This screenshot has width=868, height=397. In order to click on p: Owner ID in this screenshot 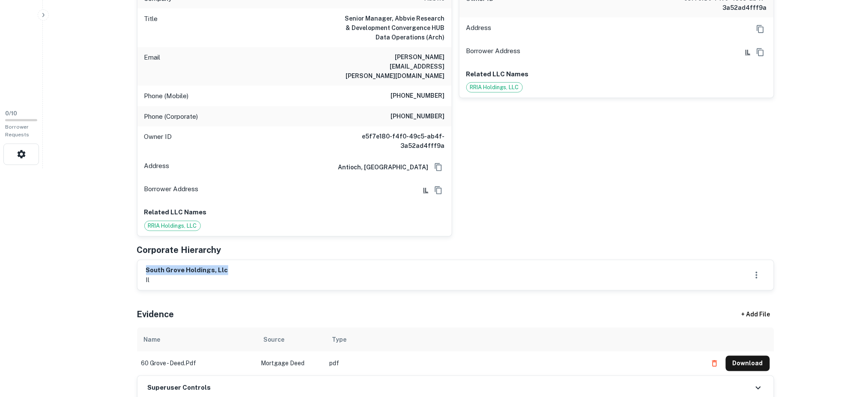, I will do `click(158, 141)`.